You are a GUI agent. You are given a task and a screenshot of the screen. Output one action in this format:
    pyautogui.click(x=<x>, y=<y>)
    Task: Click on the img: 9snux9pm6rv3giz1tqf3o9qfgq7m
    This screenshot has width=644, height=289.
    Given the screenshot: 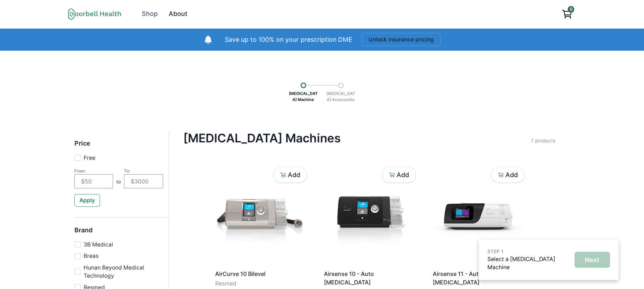 What is the action you would take?
    pyautogui.click(x=370, y=215)
    